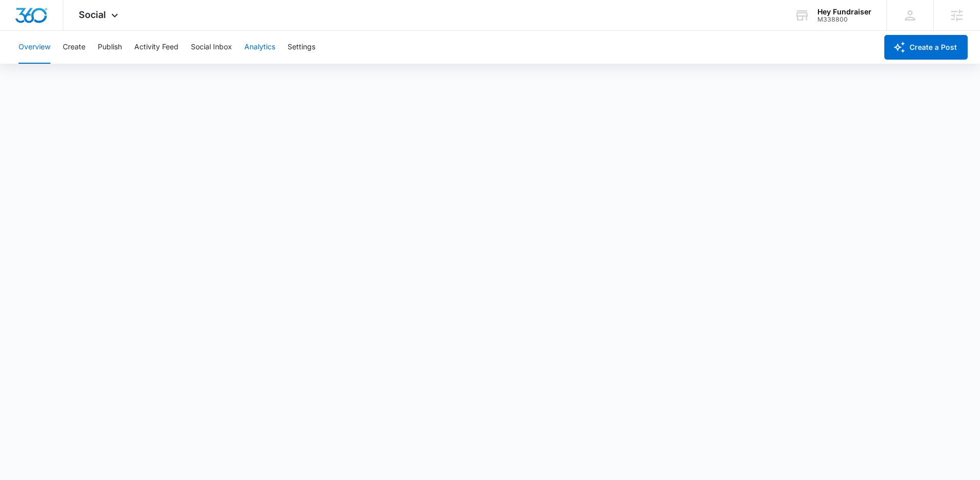 The height and width of the screenshot is (480, 980). What do you see at coordinates (302, 47) in the screenshot?
I see `button: Settings` at bounding box center [302, 47].